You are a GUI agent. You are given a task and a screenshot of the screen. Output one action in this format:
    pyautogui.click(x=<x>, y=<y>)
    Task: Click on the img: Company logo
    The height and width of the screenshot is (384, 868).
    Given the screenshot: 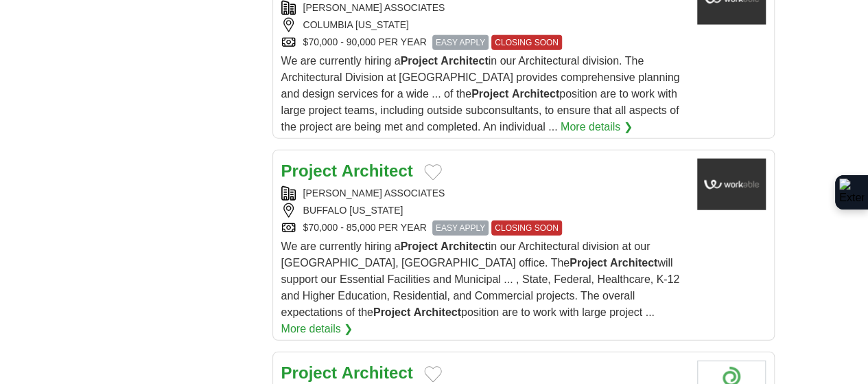 What is the action you would take?
    pyautogui.click(x=732, y=184)
    